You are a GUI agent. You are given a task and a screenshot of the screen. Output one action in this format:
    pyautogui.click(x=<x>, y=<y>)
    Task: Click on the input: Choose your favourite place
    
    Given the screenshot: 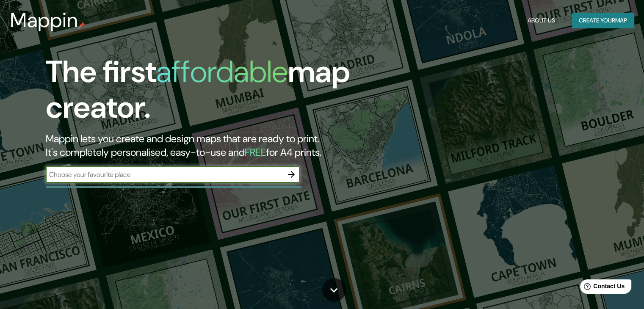 What is the action you would take?
    pyautogui.click(x=164, y=175)
    